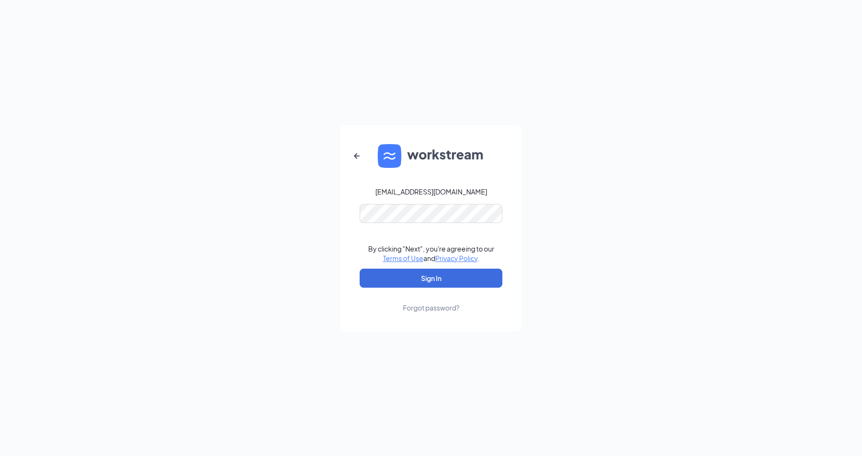 The image size is (862, 456). What do you see at coordinates (357, 156) in the screenshot?
I see `button: ArrowLeftNew` at bounding box center [357, 156].